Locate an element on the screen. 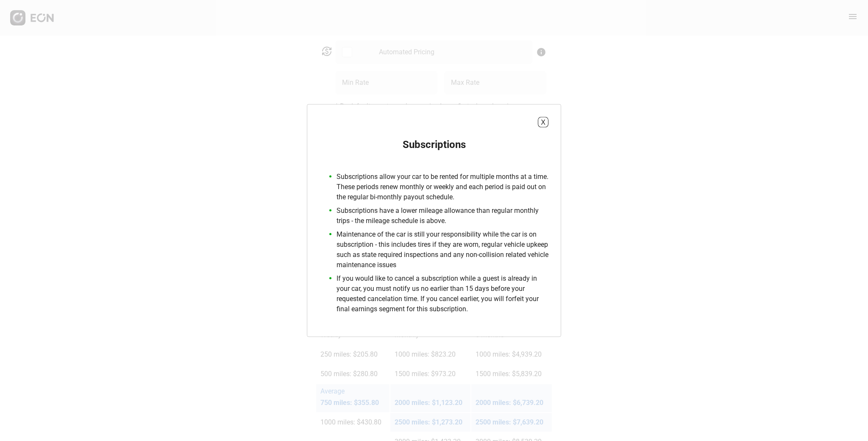  p: Maintenance of the car is still your responsibility while the car is on subscription - this inclu... is located at coordinates (443, 250).